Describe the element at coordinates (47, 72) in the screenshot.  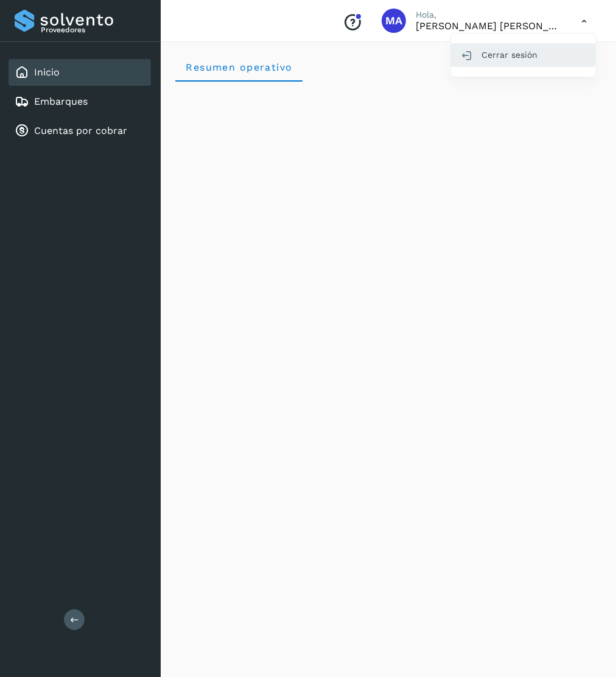
I see `a: Inicio` at that location.